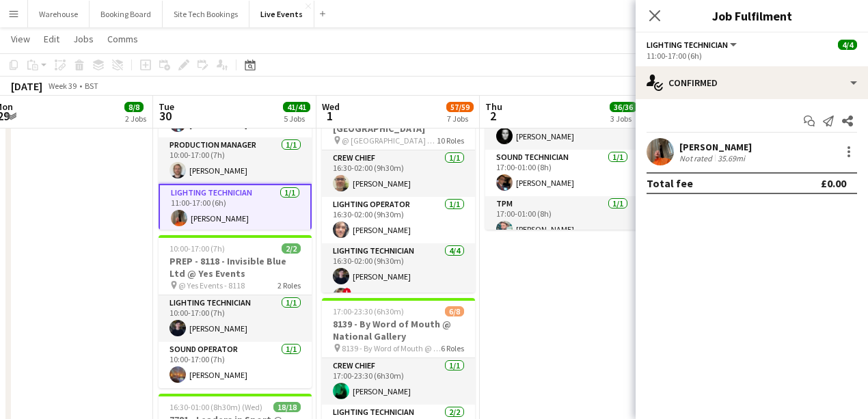  What do you see at coordinates (450, 140) in the screenshot?
I see `span: 10 Roles` at bounding box center [450, 140].